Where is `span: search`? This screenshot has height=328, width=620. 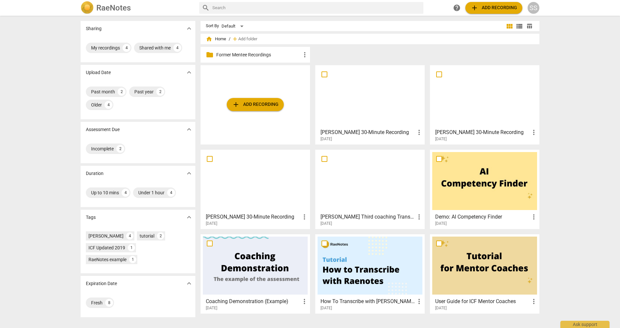
span: search is located at coordinates (206, 8).